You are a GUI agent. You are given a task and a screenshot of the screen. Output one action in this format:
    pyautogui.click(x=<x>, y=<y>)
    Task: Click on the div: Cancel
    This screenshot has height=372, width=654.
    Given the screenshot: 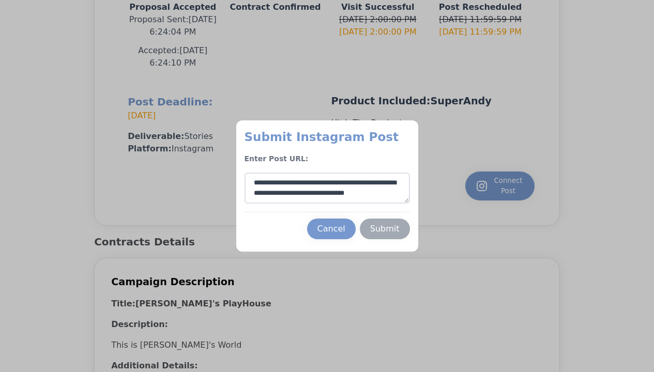 What is the action you would take?
    pyautogui.click(x=331, y=229)
    